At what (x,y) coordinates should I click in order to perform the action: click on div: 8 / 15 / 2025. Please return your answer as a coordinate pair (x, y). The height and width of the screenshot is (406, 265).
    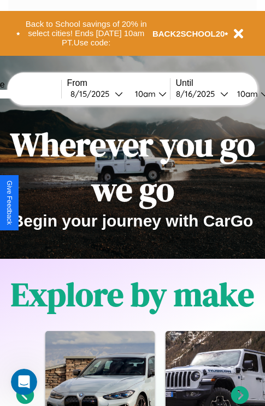
    Looking at the image, I should click on (92, 94).